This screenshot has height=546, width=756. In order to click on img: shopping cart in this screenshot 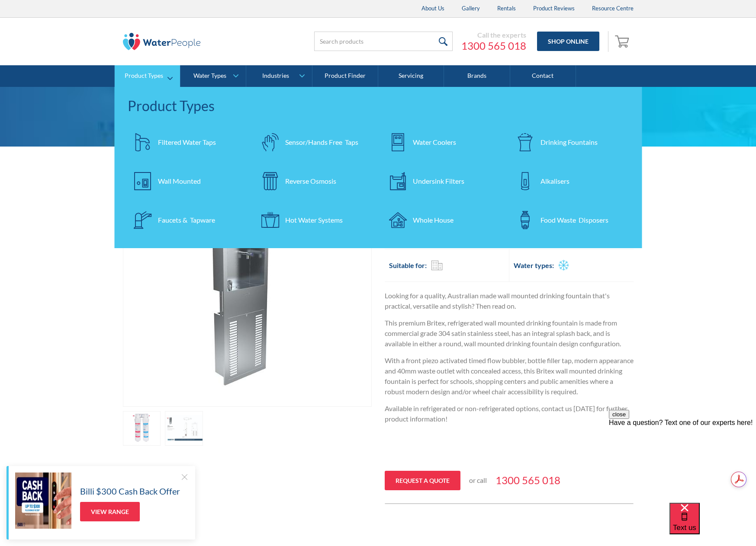, I will do `click(623, 41)`.